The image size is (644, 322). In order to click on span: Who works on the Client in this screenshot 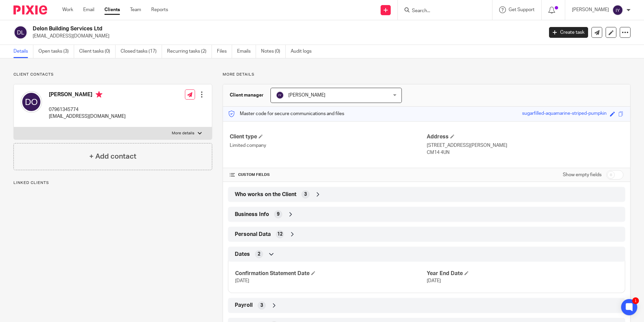, I will do `click(265, 194)`.